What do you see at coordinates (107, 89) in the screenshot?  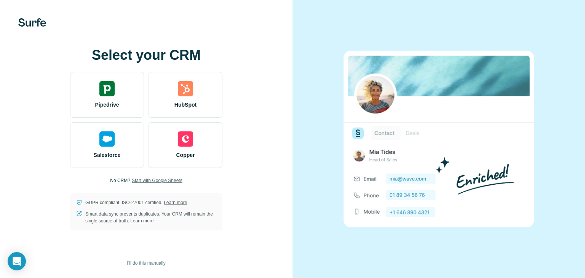 I see `img: pipedrive's logo` at bounding box center [107, 89].